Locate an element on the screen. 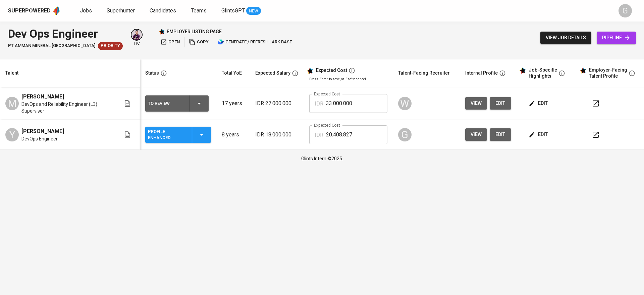  img: app logo is located at coordinates (56, 11).